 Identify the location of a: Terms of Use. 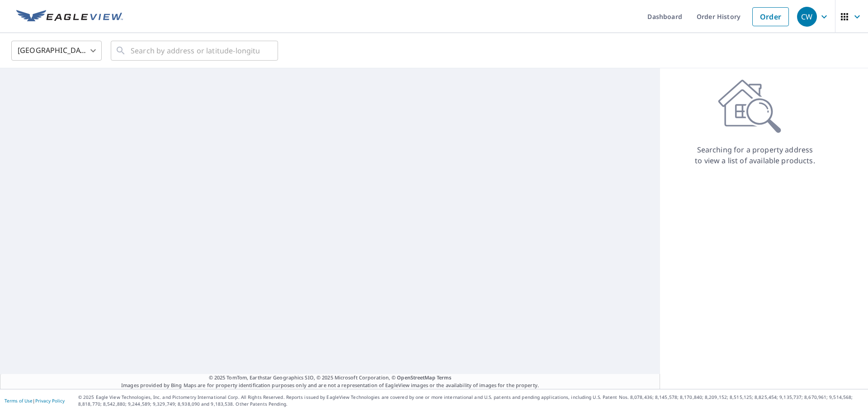
(19, 401).